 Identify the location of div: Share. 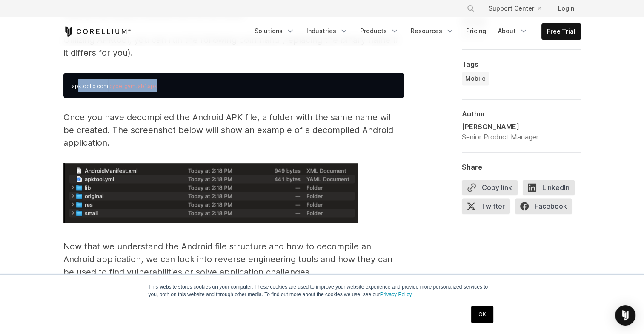
(521, 167).